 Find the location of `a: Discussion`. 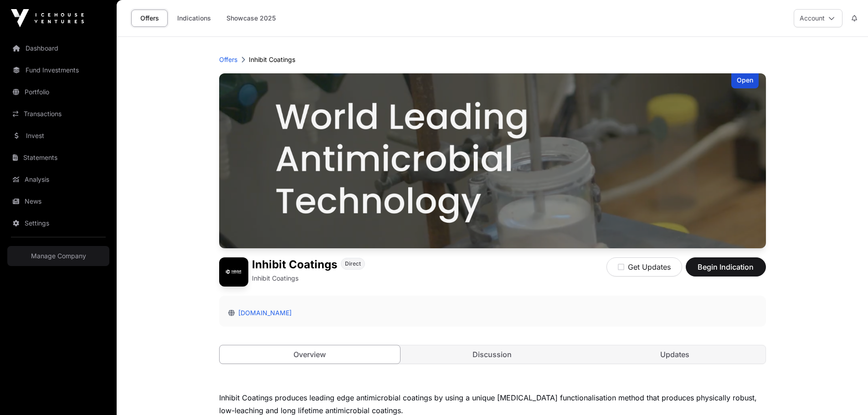

a: Discussion is located at coordinates (492, 354).